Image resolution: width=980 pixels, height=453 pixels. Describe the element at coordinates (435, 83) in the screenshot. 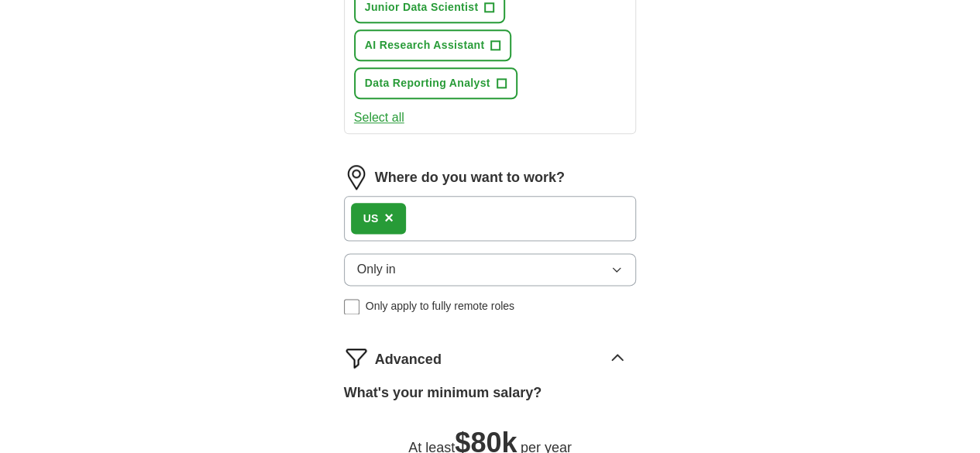

I see `button: Data Reporting Analyst` at that location.